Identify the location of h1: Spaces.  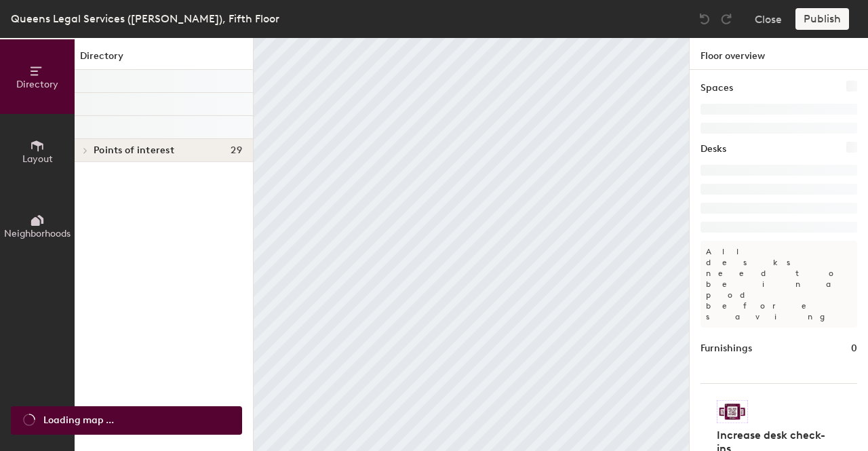
(716, 88).